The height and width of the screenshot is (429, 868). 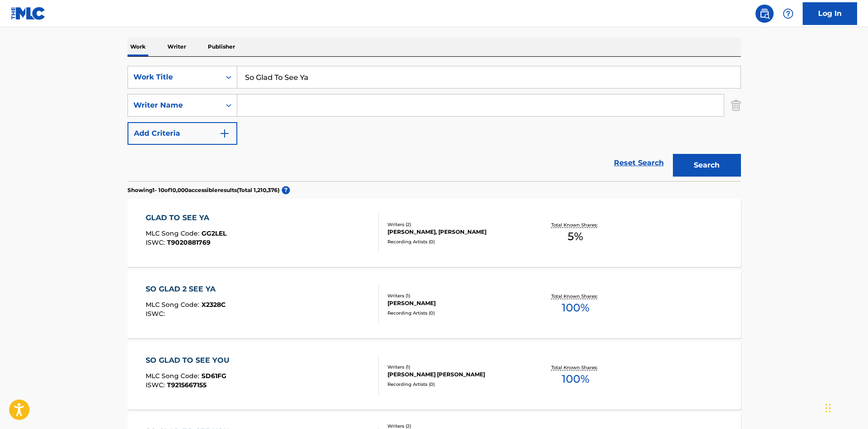 I want to click on div: Drag, so click(x=828, y=408).